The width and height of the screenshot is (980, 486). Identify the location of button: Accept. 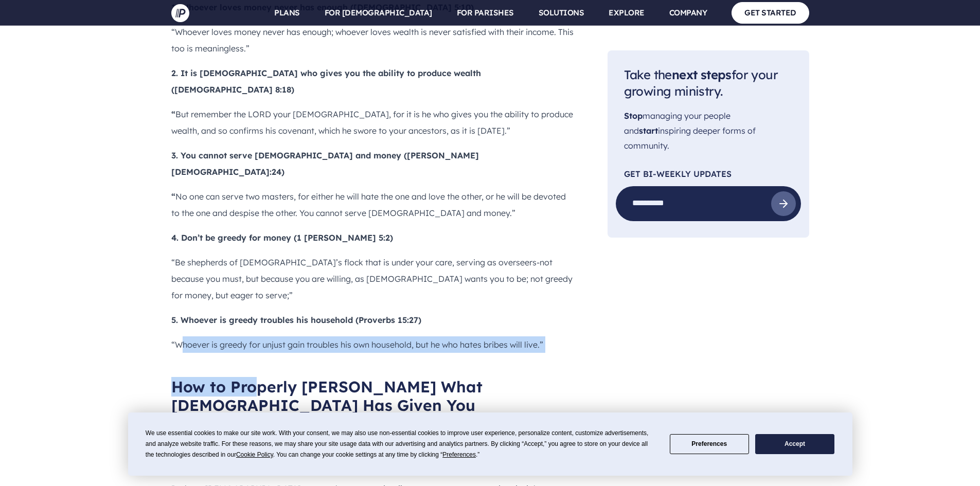
(795, 444).